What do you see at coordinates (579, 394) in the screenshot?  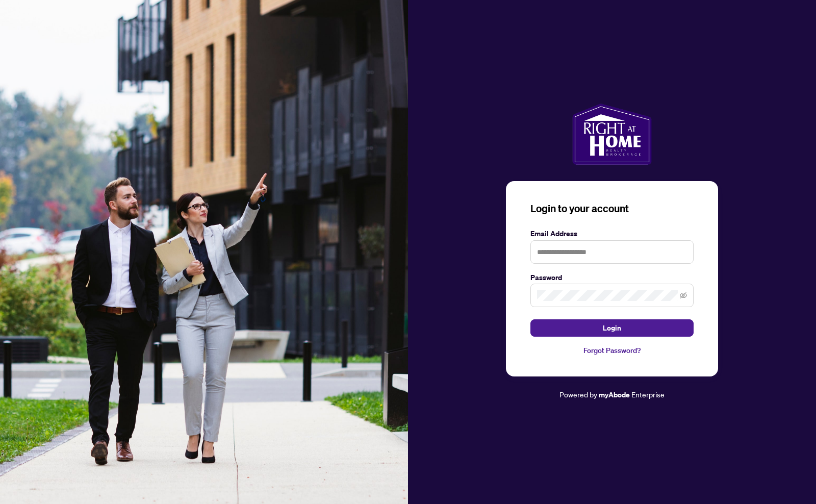 I see `span: Powered by` at bounding box center [579, 394].